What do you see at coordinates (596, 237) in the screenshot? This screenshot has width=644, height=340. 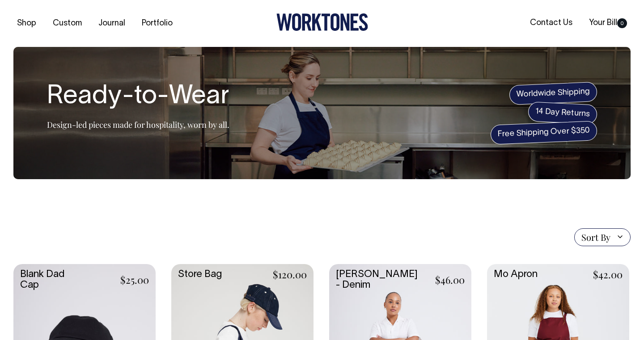 I see `span: Sort By` at bounding box center [596, 237].